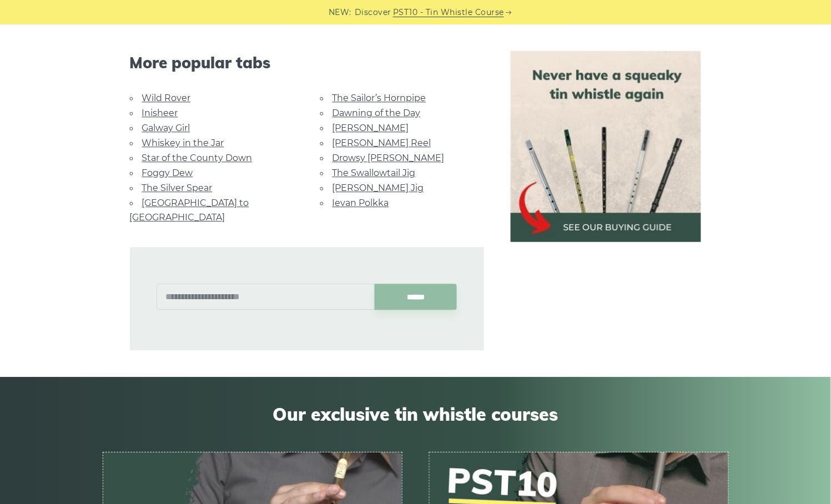 The height and width of the screenshot is (504, 831). Describe the element at coordinates (340, 12) in the screenshot. I see `span: NEW:` at that location.